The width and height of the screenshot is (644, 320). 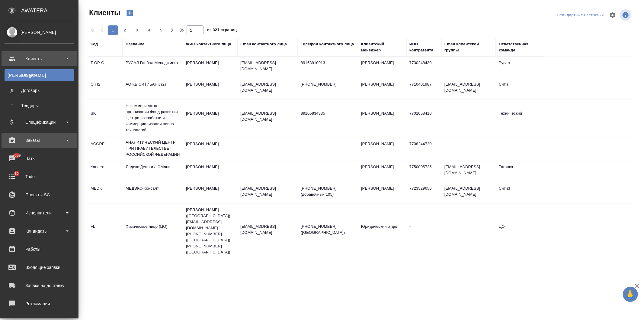 I want to click on td: Технический, so click(x=520, y=118).